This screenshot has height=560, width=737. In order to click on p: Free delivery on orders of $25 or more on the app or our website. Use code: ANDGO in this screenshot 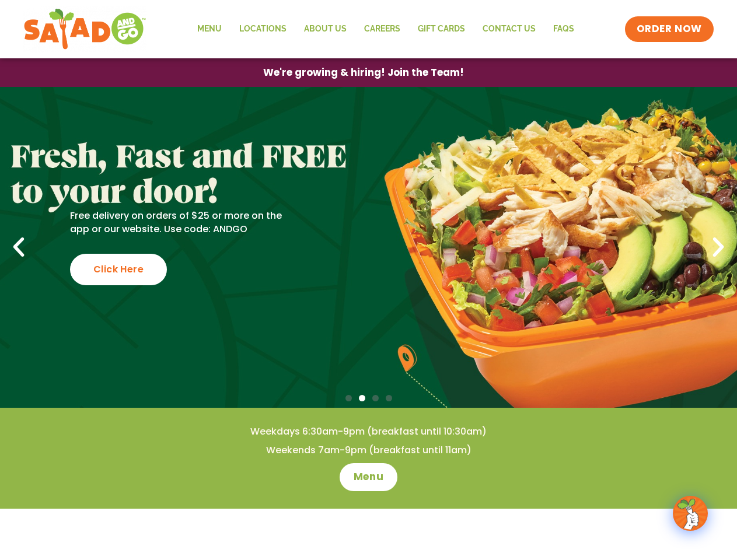, I will do `click(180, 222)`.